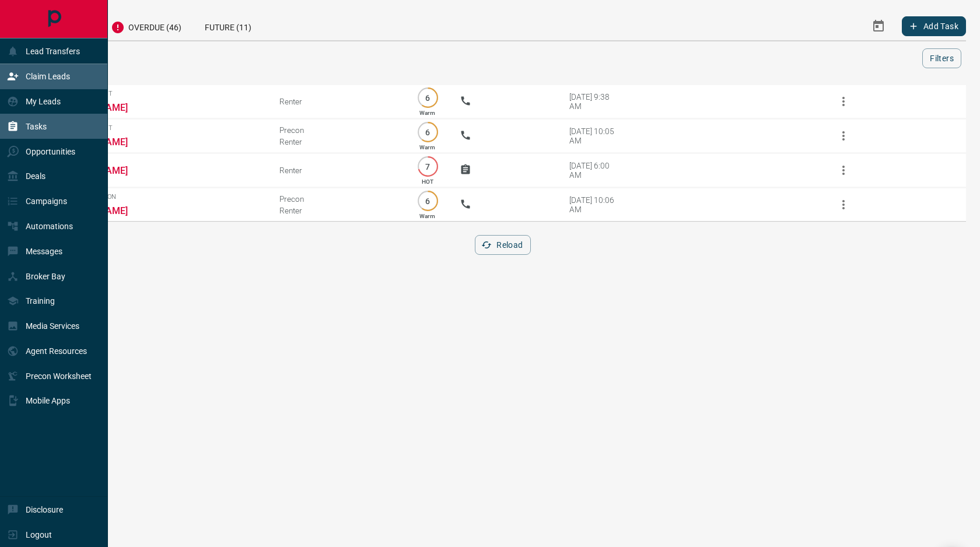 The image size is (980, 547). I want to click on button: Select Date Range, so click(879, 26).